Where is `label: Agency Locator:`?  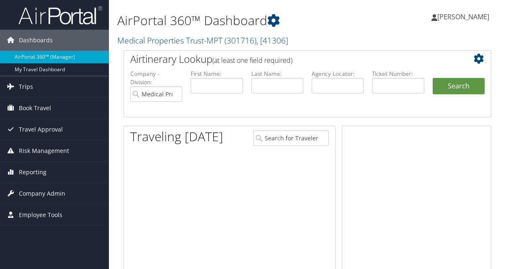
label: Agency Locator: is located at coordinates (338, 74).